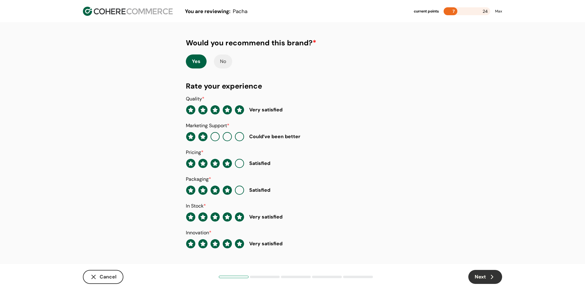  What do you see at coordinates (240, 11) in the screenshot?
I see `span: Pacha` at bounding box center [240, 11].